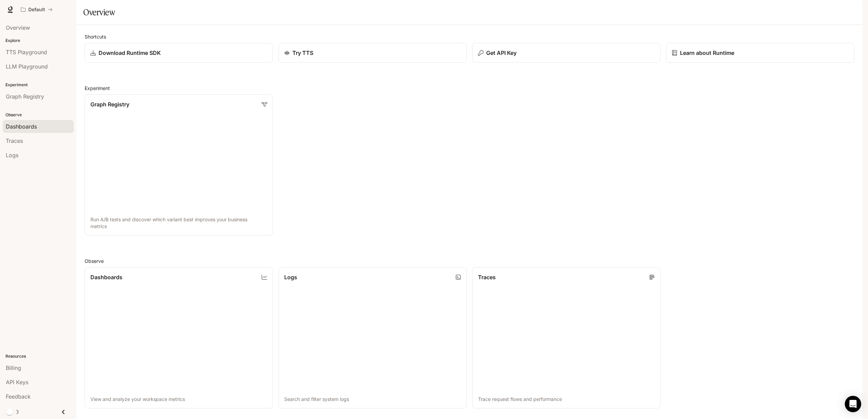 The image size is (868, 419). I want to click on p: Get API Key, so click(501, 53).